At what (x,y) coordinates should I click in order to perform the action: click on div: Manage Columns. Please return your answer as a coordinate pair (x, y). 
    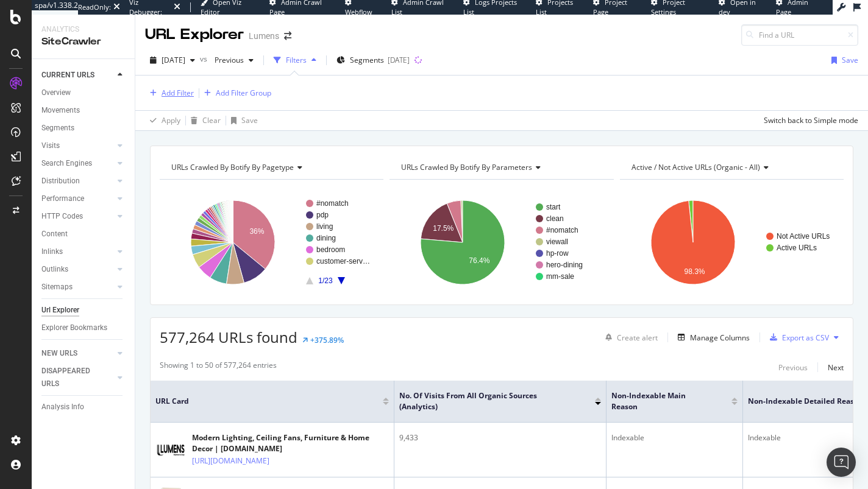
    Looking at the image, I should click on (720, 338).